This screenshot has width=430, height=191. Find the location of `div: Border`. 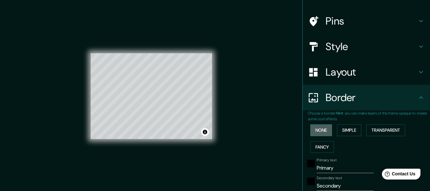

div: Border is located at coordinates (366, 97).